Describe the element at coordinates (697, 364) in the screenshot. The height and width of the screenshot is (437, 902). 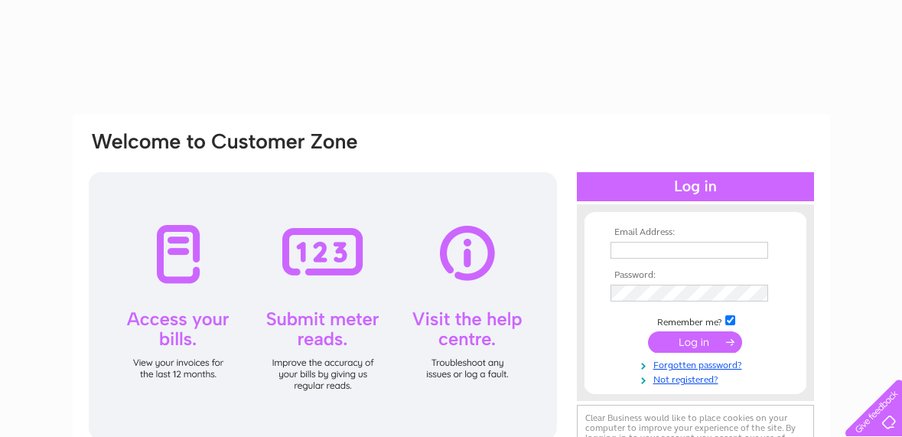
I see `a: Forgotten password?` at that location.